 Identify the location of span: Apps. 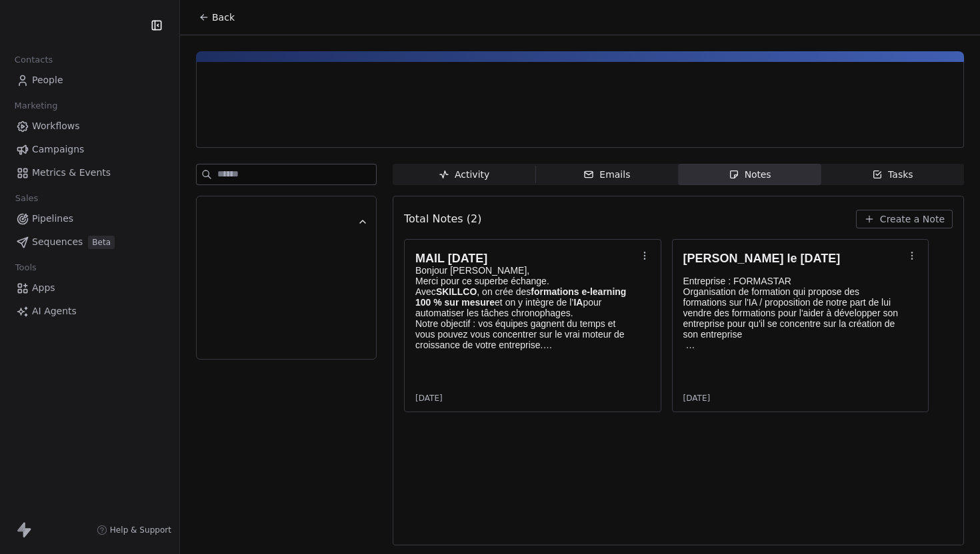
(43, 287).